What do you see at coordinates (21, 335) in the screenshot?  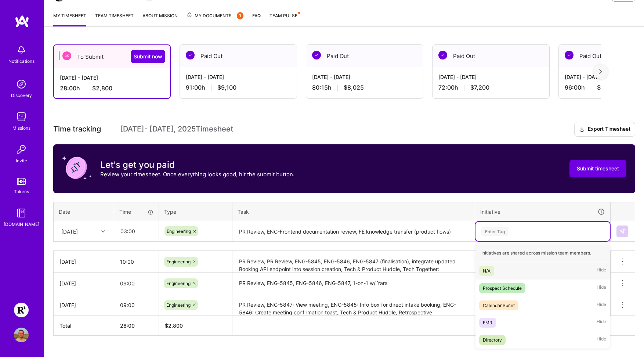 I see `img: User Avatar` at bounding box center [21, 335].